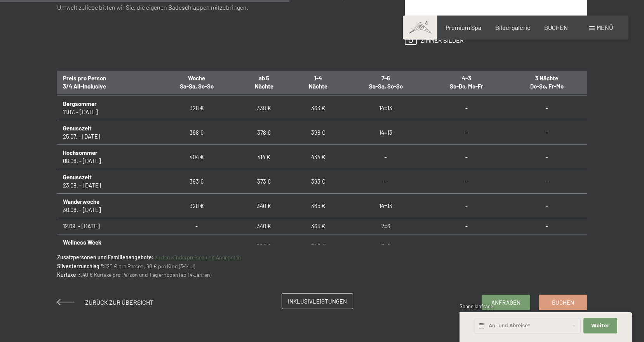 This screenshot has width=644, height=342. What do you see at coordinates (600, 326) in the screenshot?
I see `span: Weiter` at bounding box center [600, 326].